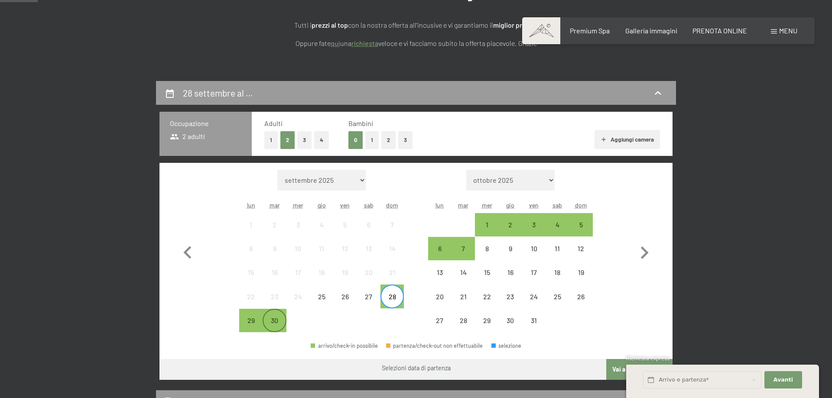 The height and width of the screenshot is (398, 832). Describe the element at coordinates (273, 123) in the screenshot. I see `span: Adulti` at that location.